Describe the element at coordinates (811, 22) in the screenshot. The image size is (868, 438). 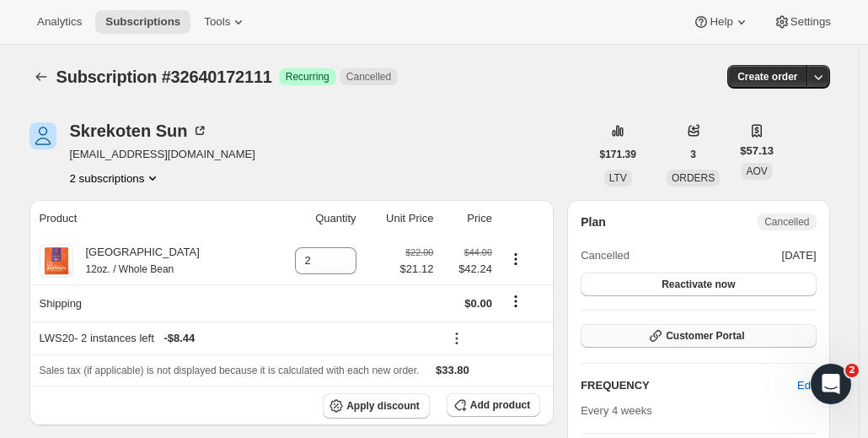
I see `span: Settings` at that location.